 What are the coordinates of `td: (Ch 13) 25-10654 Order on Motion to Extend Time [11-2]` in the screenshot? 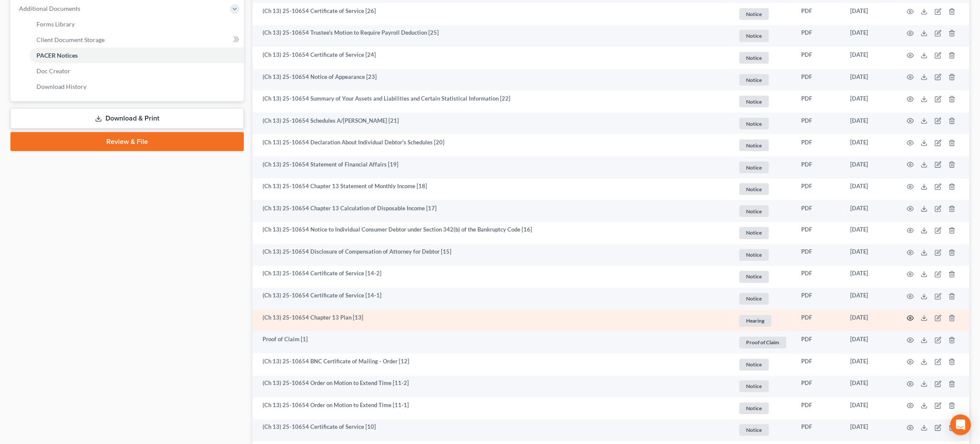 It's located at (492, 387).